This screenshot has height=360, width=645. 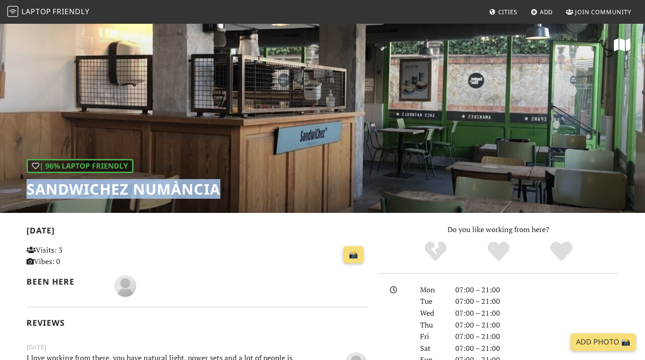 I want to click on img: blank-535327c66bd565773addf3077783bbfce4b00ec00e9fd257753287c682c7fa38.png, so click(x=125, y=286).